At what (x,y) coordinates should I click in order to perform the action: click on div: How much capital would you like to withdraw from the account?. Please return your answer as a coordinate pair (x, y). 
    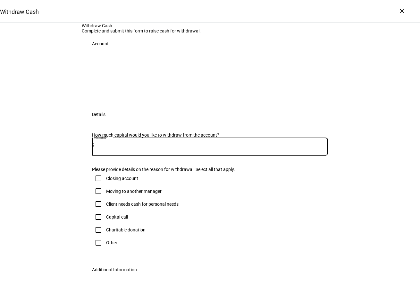
    Looking at the image, I should click on (210, 135).